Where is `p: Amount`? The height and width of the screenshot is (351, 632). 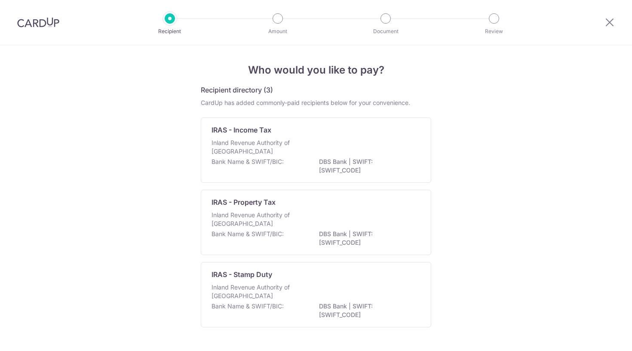
p: Amount is located at coordinates (278, 31).